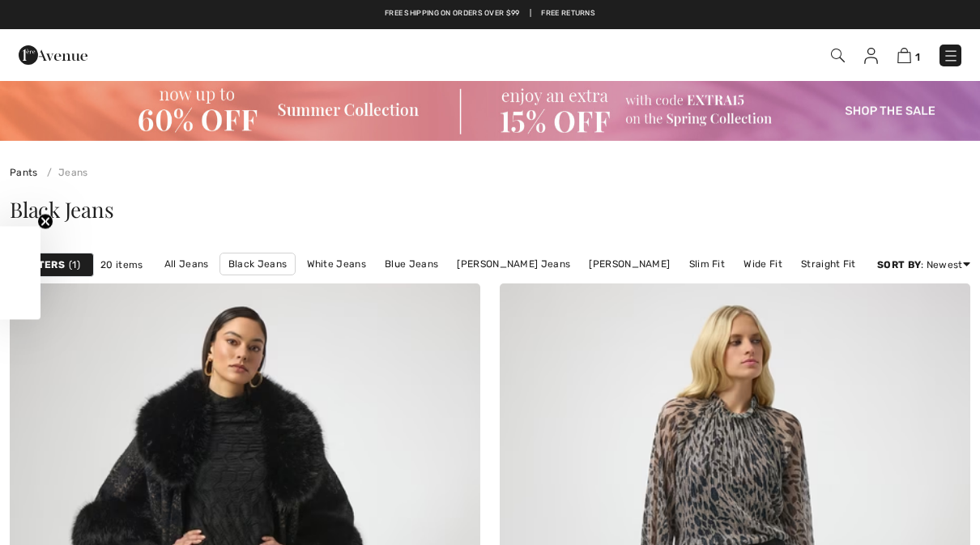  What do you see at coordinates (951, 55) in the screenshot?
I see `img: Menu` at bounding box center [951, 55].